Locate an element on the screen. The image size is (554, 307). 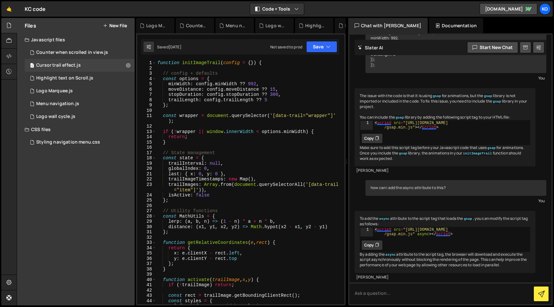
div: 38 is located at coordinates (146, 269).